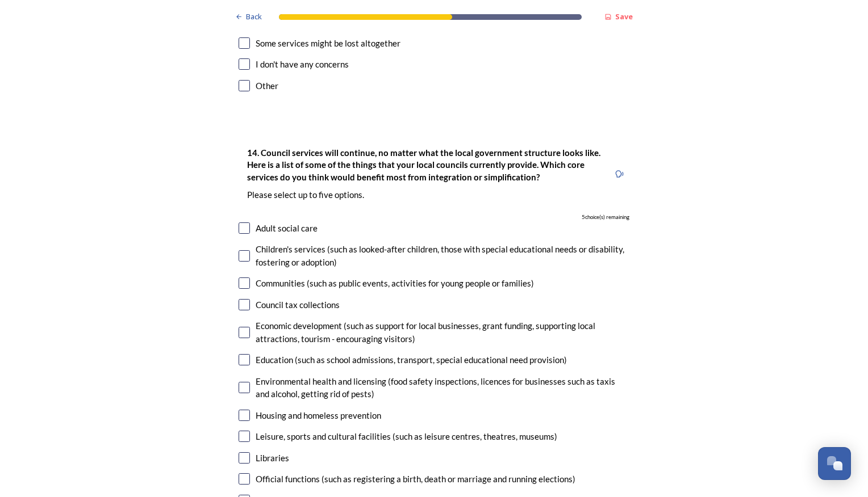 This screenshot has height=497, width=868. Describe the element at coordinates (443, 388) in the screenshot. I see `div: Environmental health and licensing (food safety inspections, licences for businesses such as taxi...` at that location.